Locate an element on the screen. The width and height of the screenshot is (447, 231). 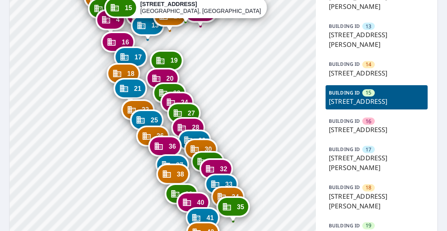
div: Dropped pin, building 18, Commercial property, 139 Sandrala Dr Reynoldsburg, OH 43068 is located at coordinates (123, 75).